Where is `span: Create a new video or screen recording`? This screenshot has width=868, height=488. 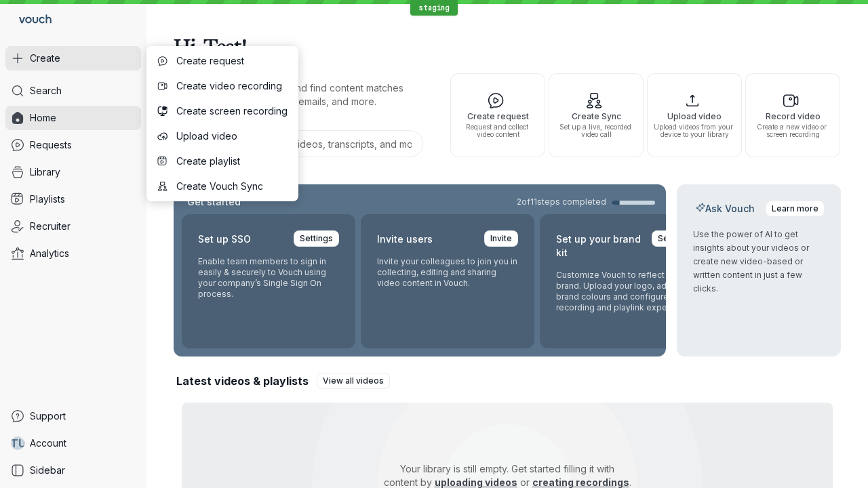 span: Create a new video or screen recording is located at coordinates (793, 131).